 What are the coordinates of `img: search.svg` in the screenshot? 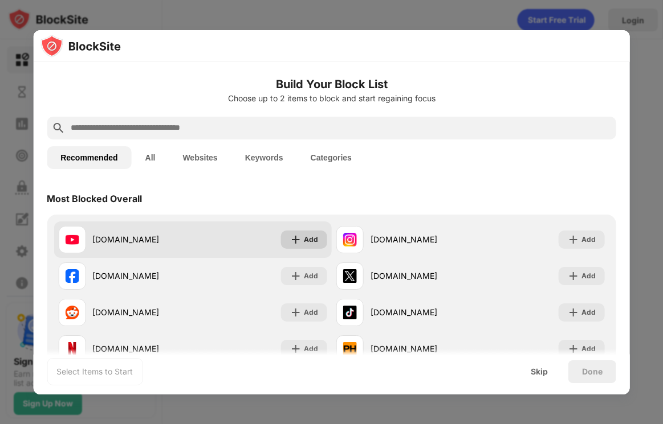 It's located at (58, 128).